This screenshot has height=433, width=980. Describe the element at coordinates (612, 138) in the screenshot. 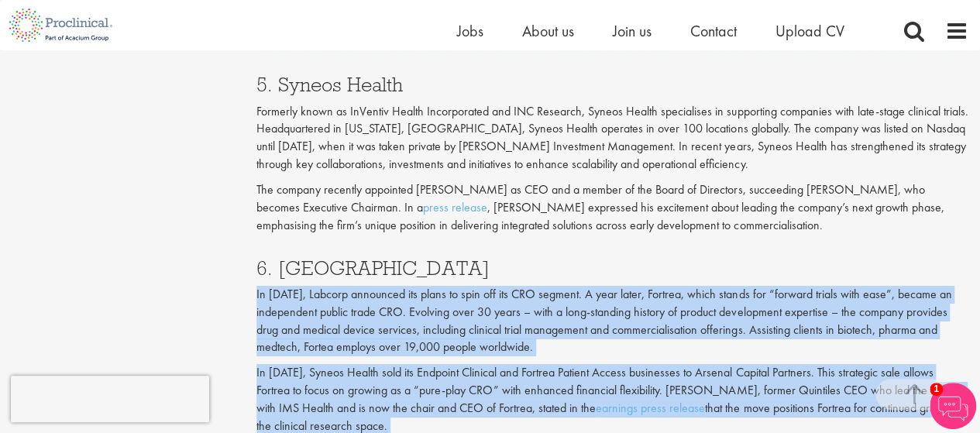

I see `p: Formerly known as InVentiv Health Incorporated and INC Research, Syneos Health specialises in sup...` at that location.